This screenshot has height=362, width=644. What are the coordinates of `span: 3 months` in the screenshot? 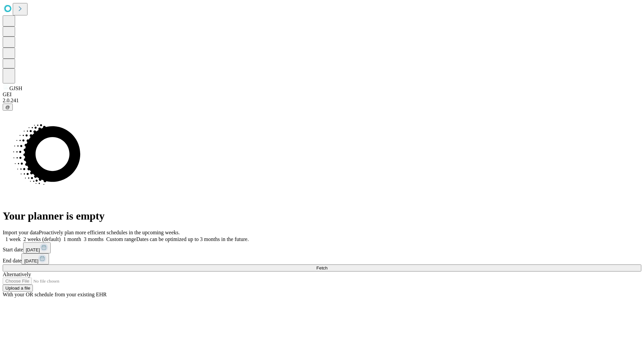 It's located at (94, 239).